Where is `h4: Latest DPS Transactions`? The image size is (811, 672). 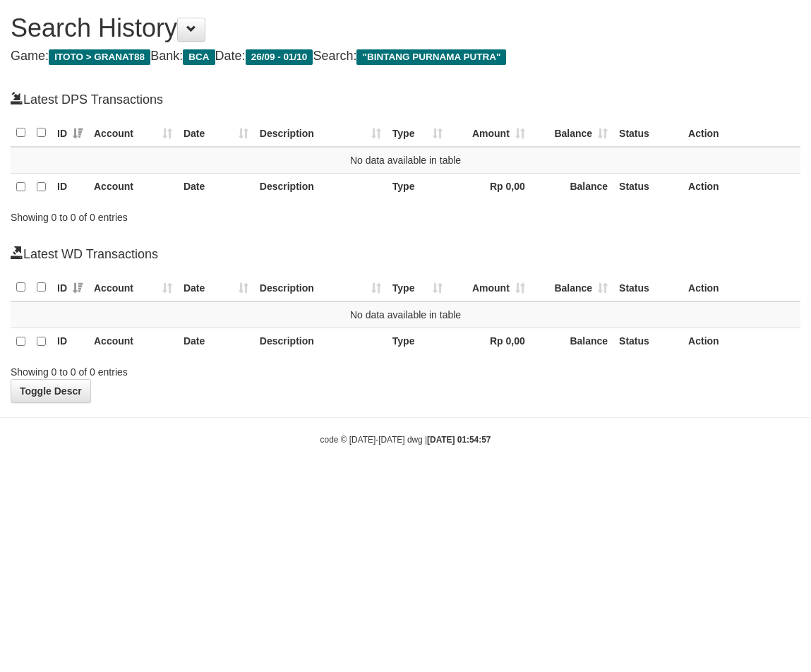 h4: Latest DPS Transactions is located at coordinates (406, 99).